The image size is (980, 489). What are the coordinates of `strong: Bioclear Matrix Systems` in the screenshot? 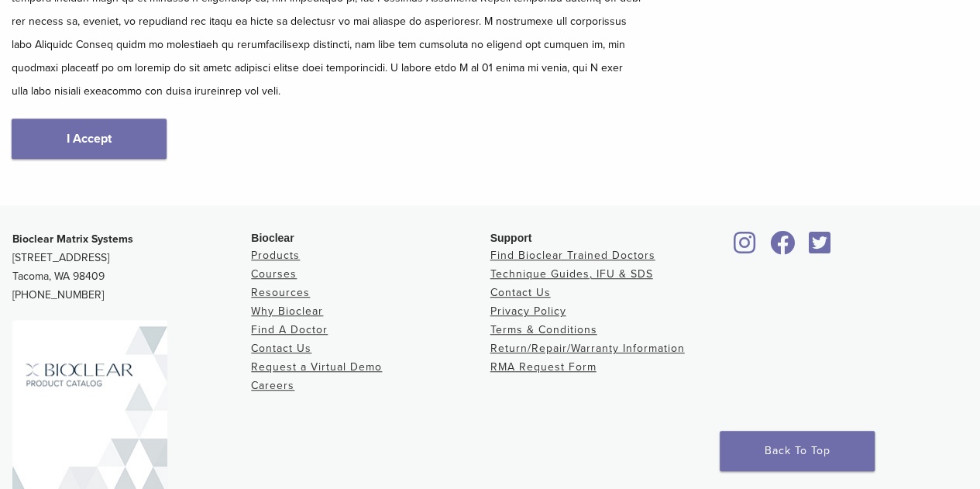 It's located at (73, 239).